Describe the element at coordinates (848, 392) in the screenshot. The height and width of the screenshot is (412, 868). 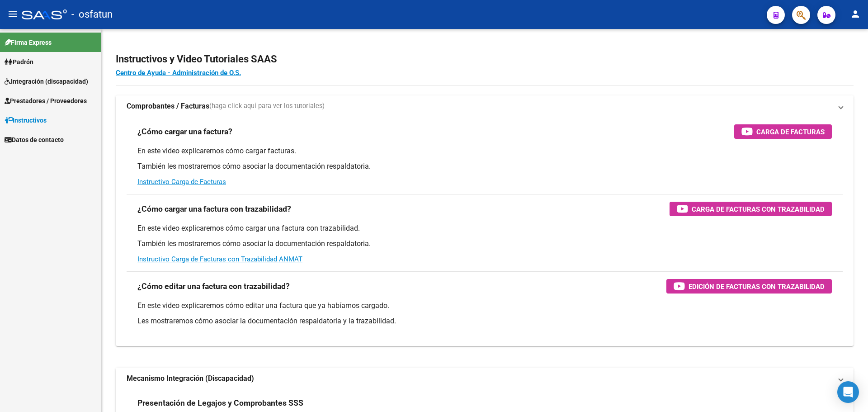
I see `div: Open Intercom Messenger` at that location.